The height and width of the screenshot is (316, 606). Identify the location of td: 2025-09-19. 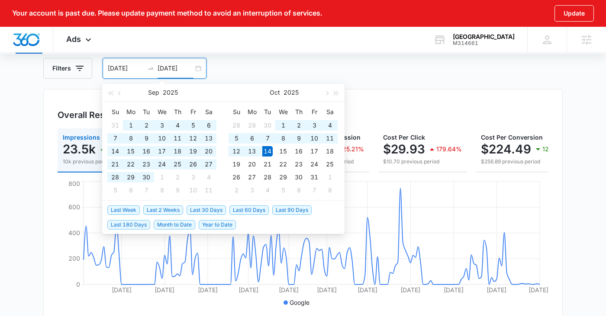
(193, 151).